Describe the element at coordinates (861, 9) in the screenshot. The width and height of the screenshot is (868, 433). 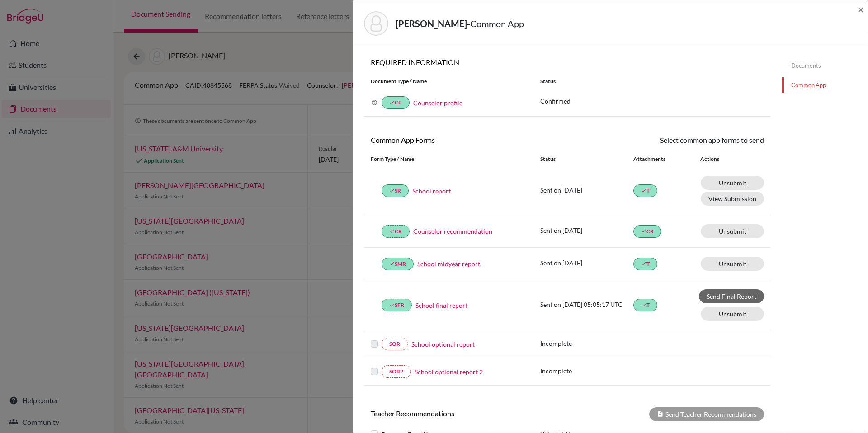
I see `button: Close` at that location.